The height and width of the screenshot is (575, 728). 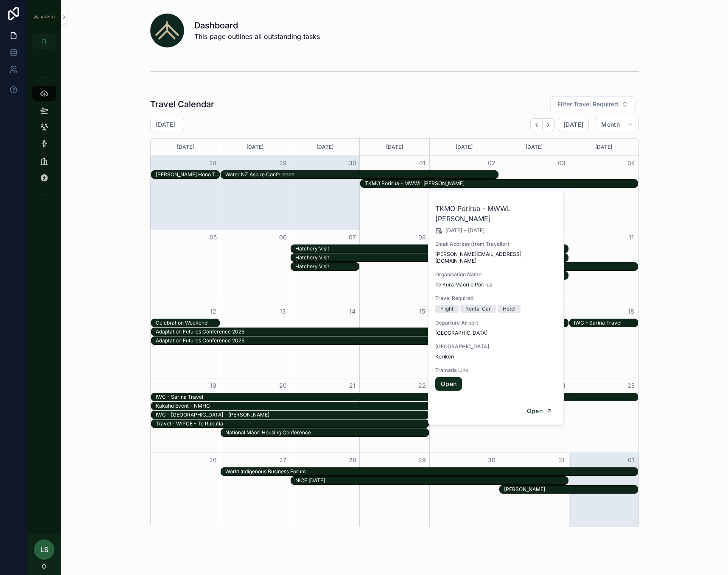 I want to click on h1: Travel Calendar, so click(x=182, y=104).